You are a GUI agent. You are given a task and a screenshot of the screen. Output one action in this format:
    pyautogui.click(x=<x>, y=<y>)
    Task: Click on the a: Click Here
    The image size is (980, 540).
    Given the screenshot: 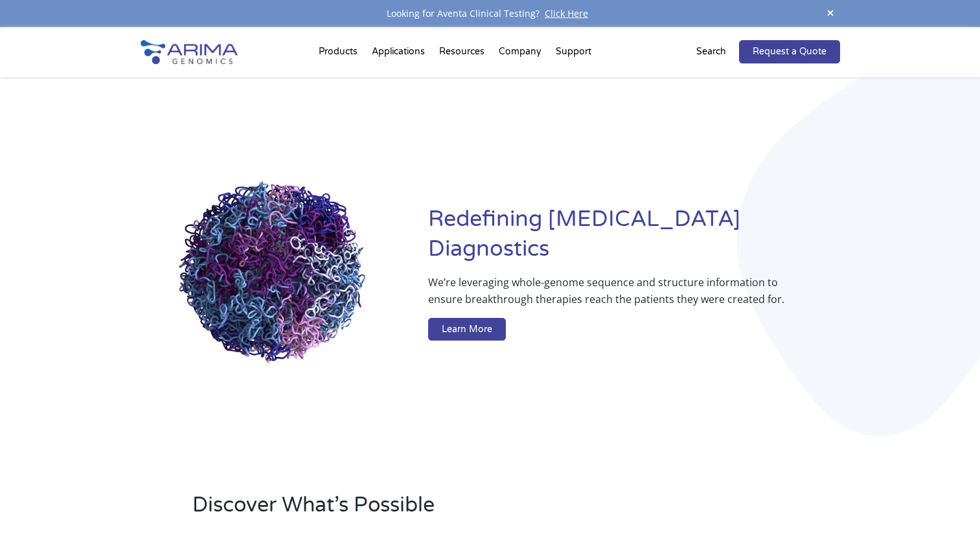 What is the action you would take?
    pyautogui.click(x=566, y=13)
    